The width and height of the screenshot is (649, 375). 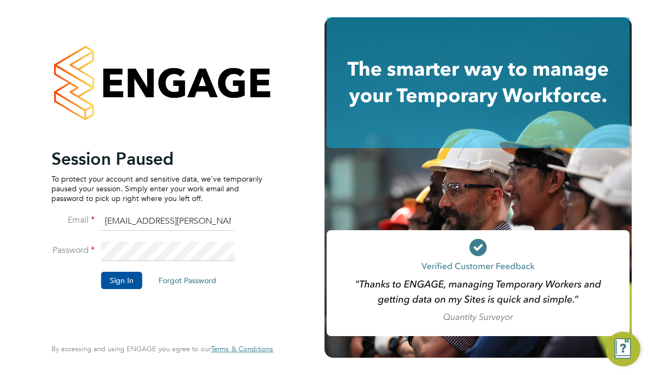 I want to click on button: Sign In, so click(x=122, y=281).